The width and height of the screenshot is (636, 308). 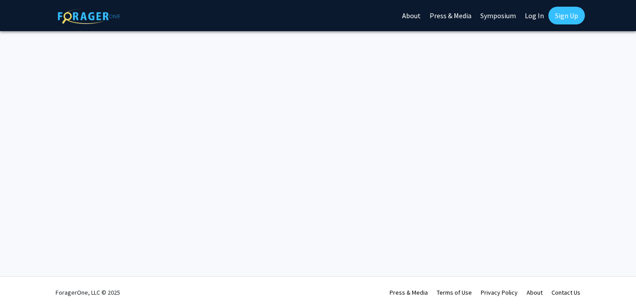 I want to click on a: Privacy Policy, so click(x=499, y=293).